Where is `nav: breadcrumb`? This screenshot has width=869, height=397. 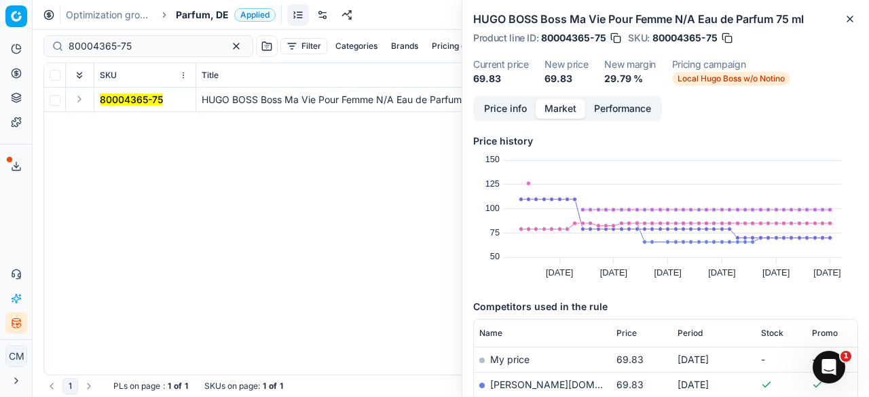
nav: breadcrumb is located at coordinates (170, 15).